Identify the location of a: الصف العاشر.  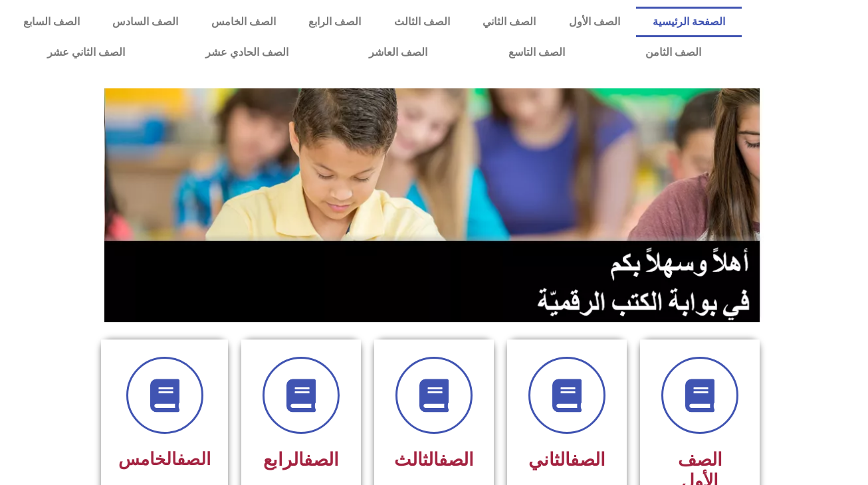
(398, 52).